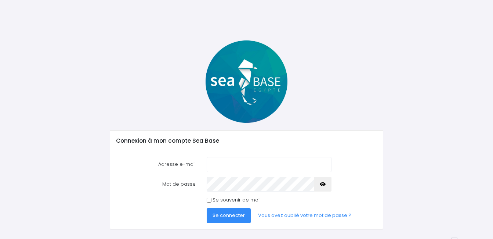 This screenshot has width=493, height=239. What do you see at coordinates (156, 164) in the screenshot?
I see `label: Adresse e-mail` at bounding box center [156, 164].